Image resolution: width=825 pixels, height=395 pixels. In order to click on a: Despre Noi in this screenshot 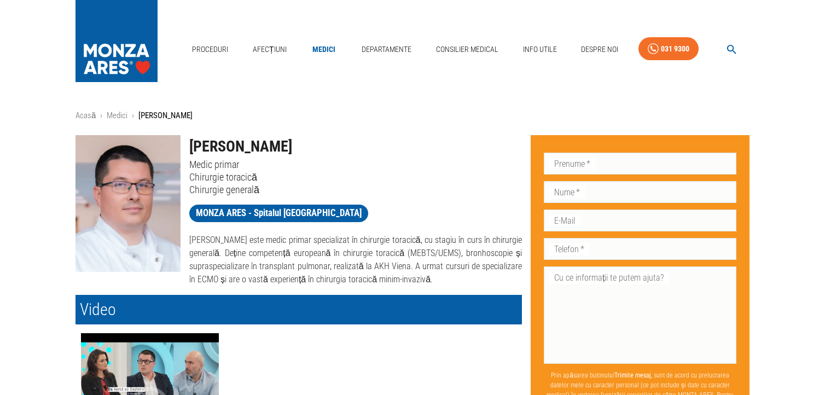, I will do `click(600, 49)`.